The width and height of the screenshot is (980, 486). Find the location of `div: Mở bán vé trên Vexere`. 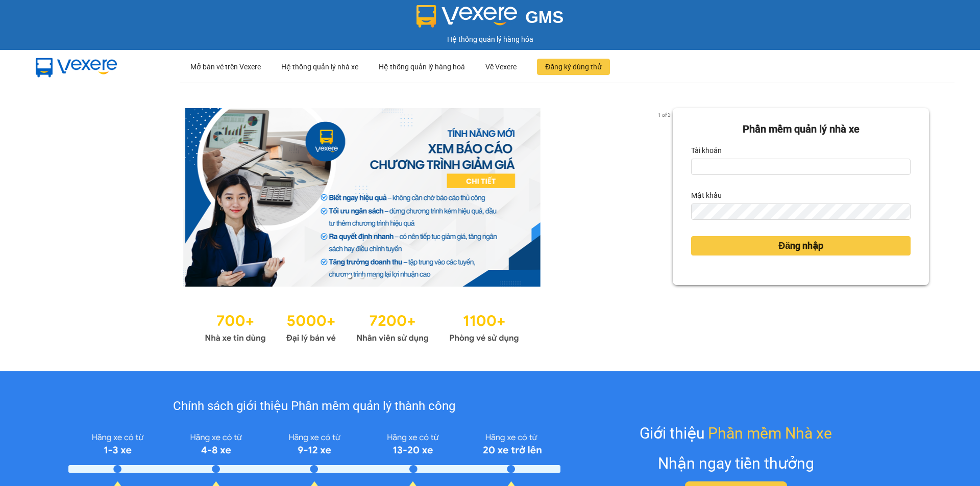

div: Mở bán vé trên Vexere is located at coordinates (226, 67).